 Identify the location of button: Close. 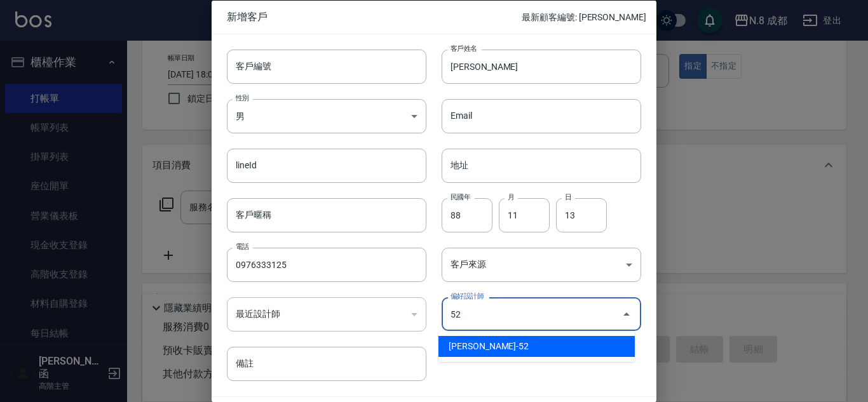
(626, 314).